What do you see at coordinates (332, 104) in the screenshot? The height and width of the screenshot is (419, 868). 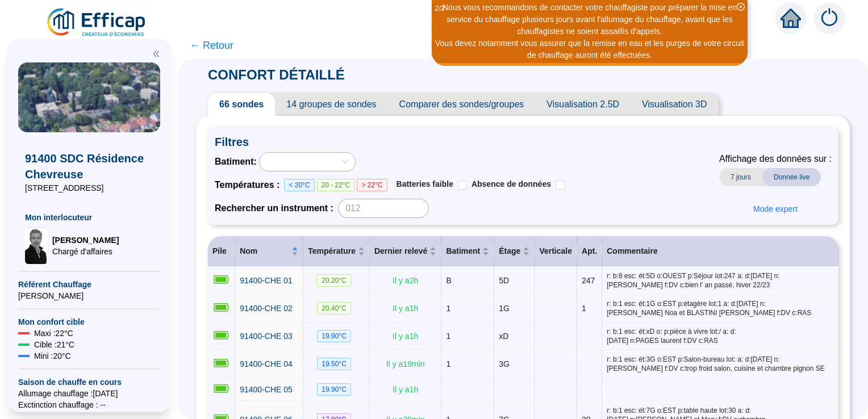 I see `span: 14 groupes de sondes` at bounding box center [332, 104].